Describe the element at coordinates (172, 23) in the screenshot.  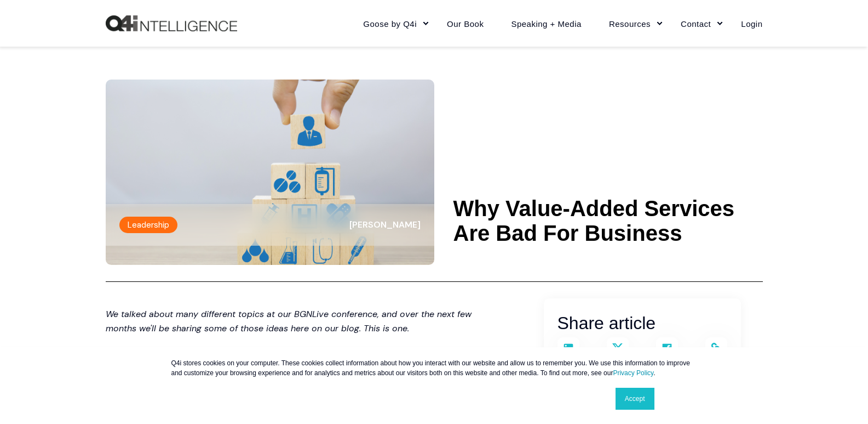
I see `img: Q4intelligence, LLC logo` at that location.